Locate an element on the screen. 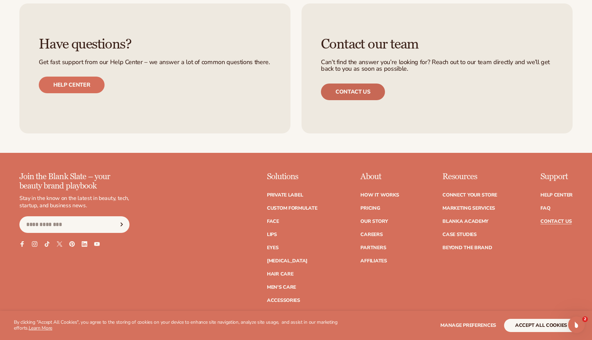  span: 2 is located at coordinates (586, 319).